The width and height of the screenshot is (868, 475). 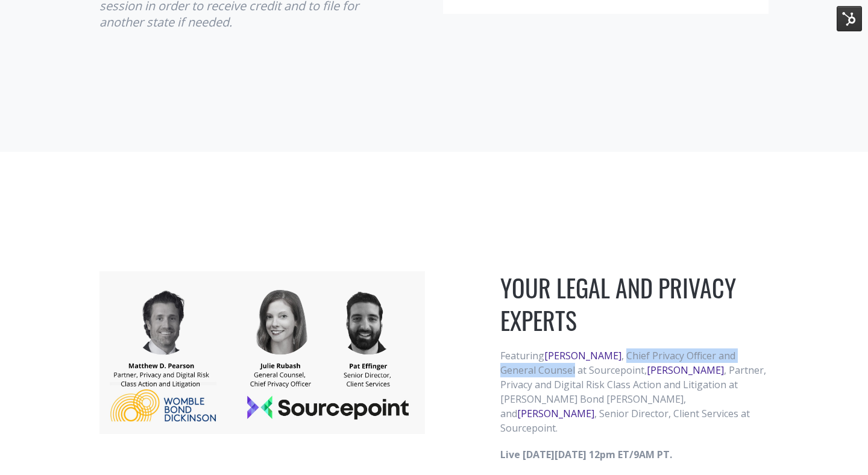 I want to click on img: Template, so click(x=262, y=352).